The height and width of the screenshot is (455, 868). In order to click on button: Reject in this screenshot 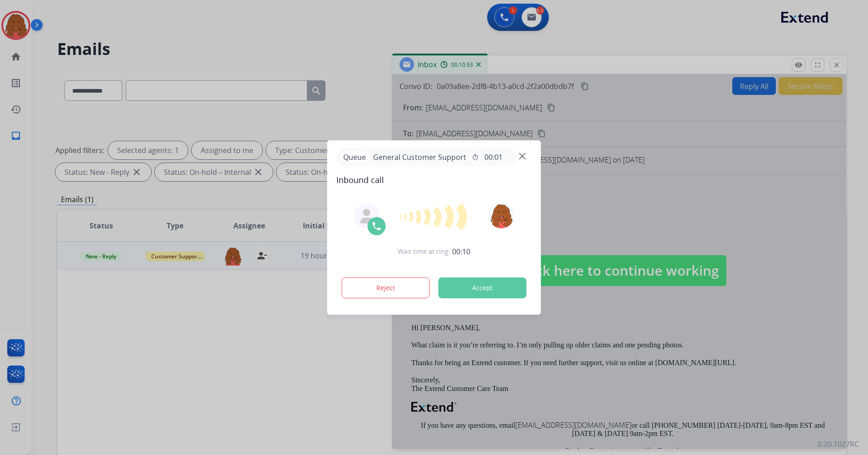, I will do `click(386, 288)`.